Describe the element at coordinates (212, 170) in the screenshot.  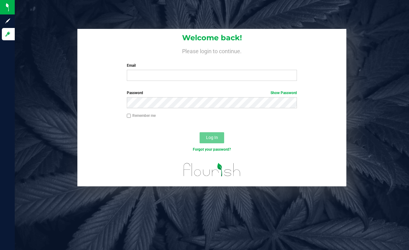
I see `img: flourish_logo.svg` at that location.